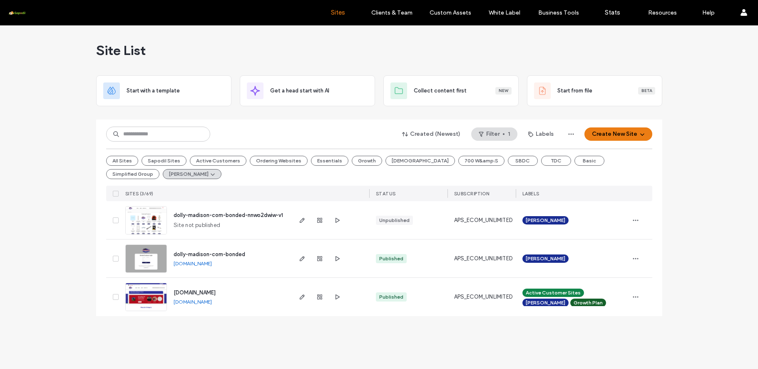 The width and height of the screenshot is (758, 369). I want to click on label: Business Tools, so click(559, 12).